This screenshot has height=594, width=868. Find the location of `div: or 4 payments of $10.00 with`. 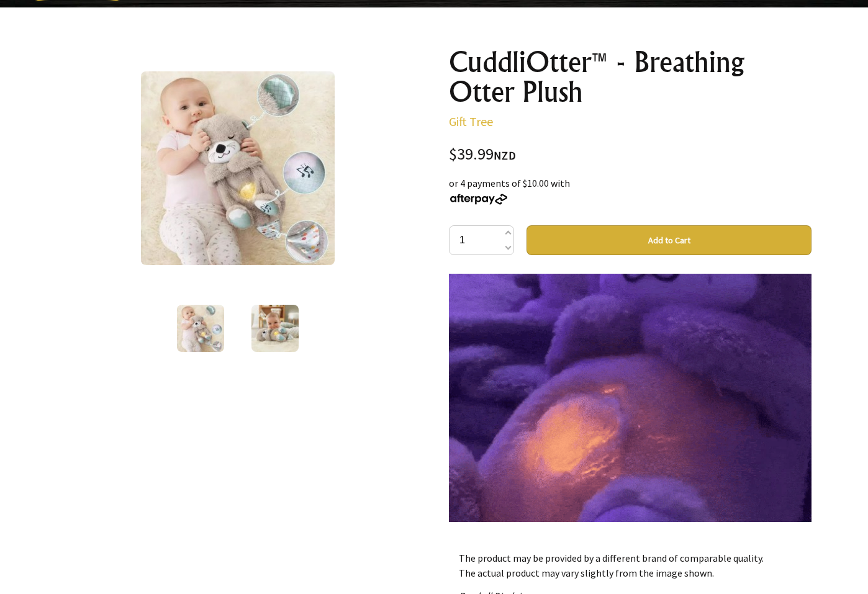

div: or 4 payments of $10.00 with is located at coordinates (630, 191).